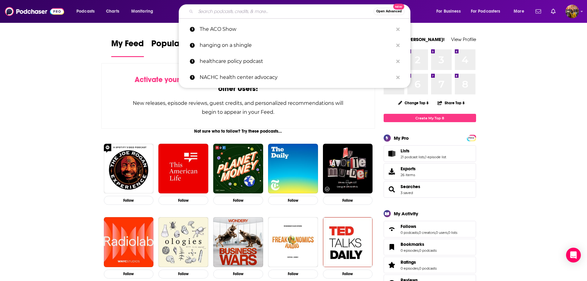  I want to click on img: TED Talks Daily, so click(348, 242).